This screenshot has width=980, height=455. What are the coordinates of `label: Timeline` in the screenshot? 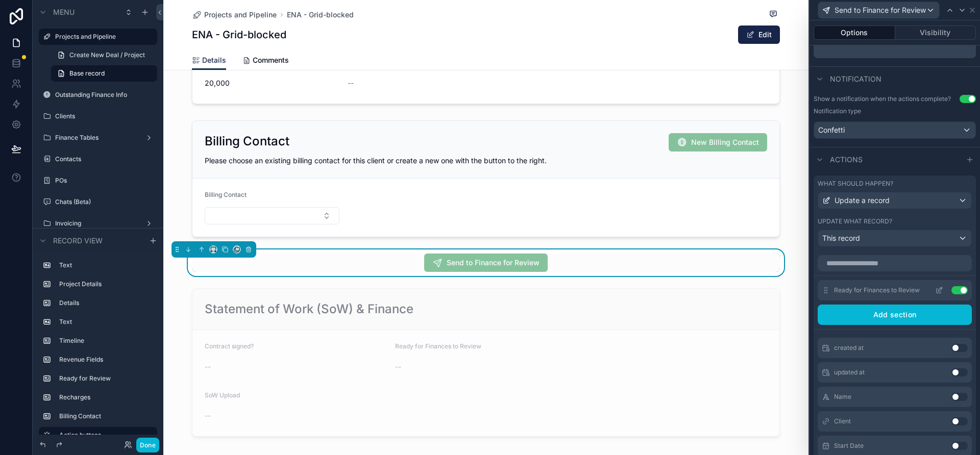 It's located at (106, 341).